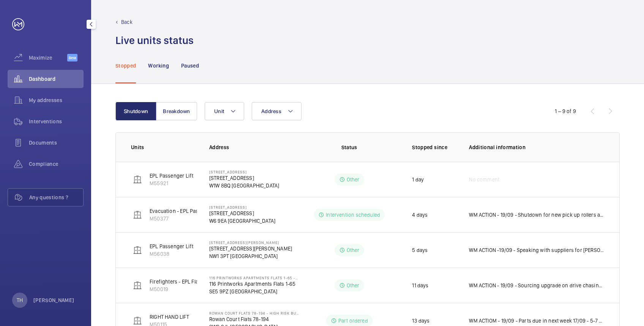 This screenshot has height=326, width=644. Describe the element at coordinates (254, 319) in the screenshot. I see `p: Rowan Court Flats 78-194` at that location.